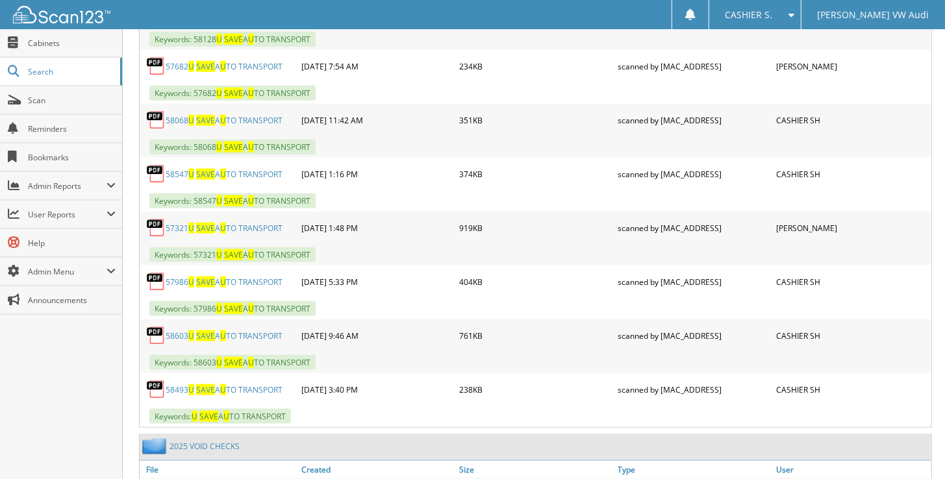 This screenshot has width=945, height=479. What do you see at coordinates (748, 15) in the screenshot?
I see `span: CASHIER S.` at bounding box center [748, 15].